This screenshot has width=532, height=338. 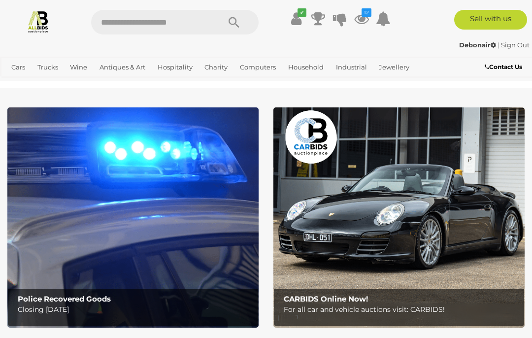 I want to click on a: CARBIDS Online Now! CARBIDS Online Now! For all car and vehicle auctions visit: CARBIDS!, so click(x=399, y=217).